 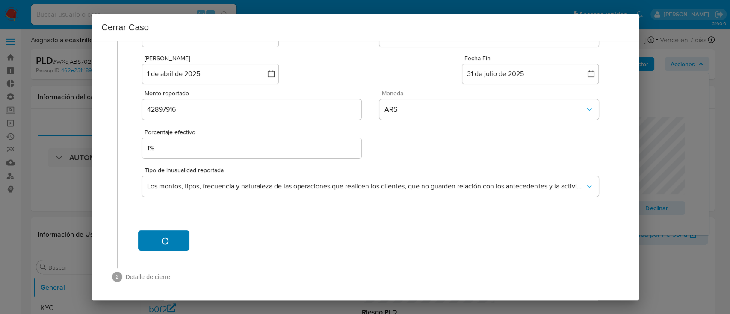 I want to click on button: Los montos, tipos, frecuencia y naturaleza de las operaciones que realicen los clientes, que no g..., so click(x=370, y=186).